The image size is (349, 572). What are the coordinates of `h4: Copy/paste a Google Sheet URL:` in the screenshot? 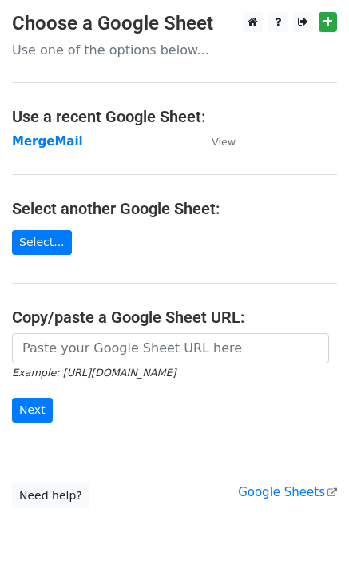 It's located at (174, 317).